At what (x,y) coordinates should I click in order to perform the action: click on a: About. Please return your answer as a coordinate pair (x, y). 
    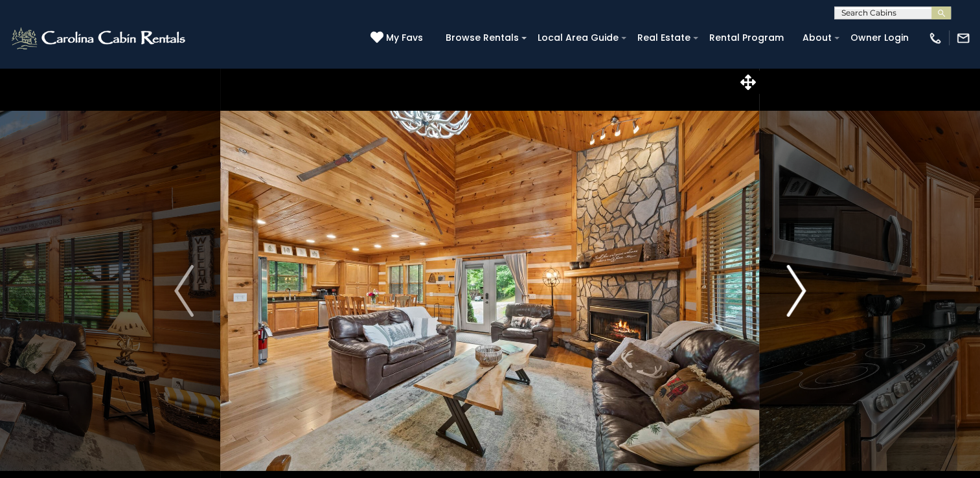
    Looking at the image, I should click on (817, 38).